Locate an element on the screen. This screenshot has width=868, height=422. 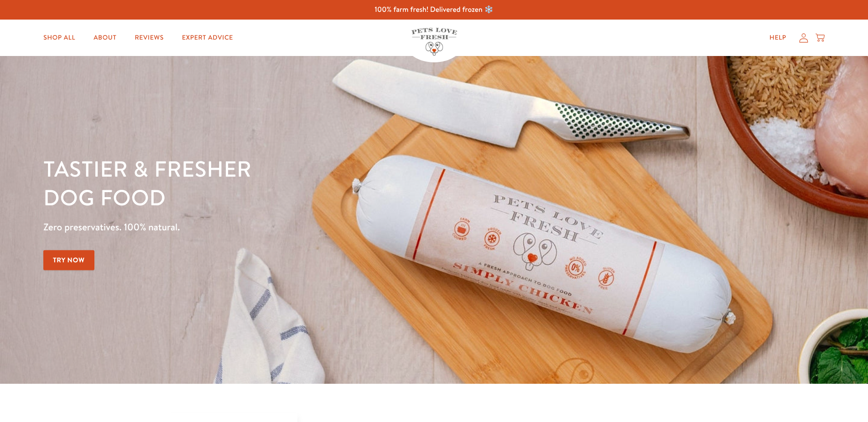
h1: Tastier & fresher dog food is located at coordinates (304, 183).